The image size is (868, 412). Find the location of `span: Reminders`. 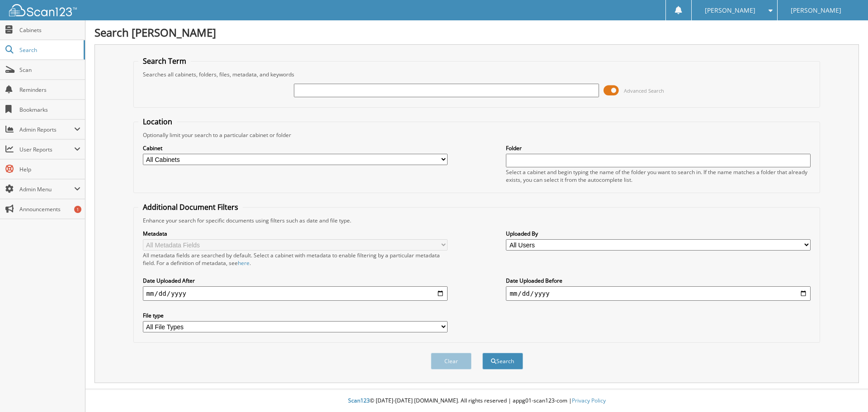

span: Reminders is located at coordinates (49, 89).